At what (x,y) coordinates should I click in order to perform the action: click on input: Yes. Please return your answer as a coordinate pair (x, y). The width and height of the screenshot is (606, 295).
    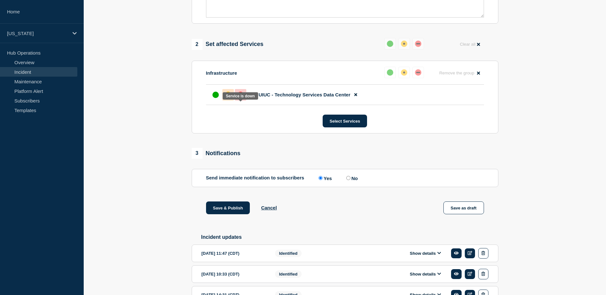
    Looking at the image, I should click on (320, 178).